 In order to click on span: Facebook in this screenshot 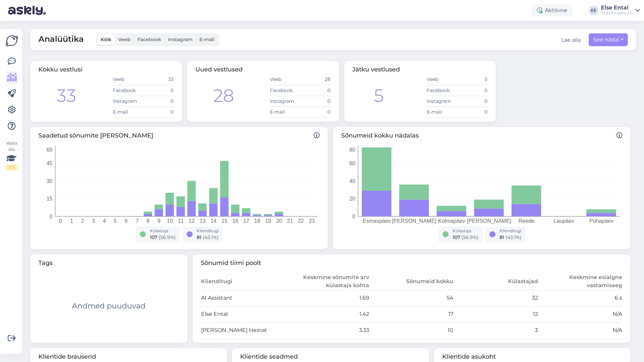, I will do `click(149, 39)`.